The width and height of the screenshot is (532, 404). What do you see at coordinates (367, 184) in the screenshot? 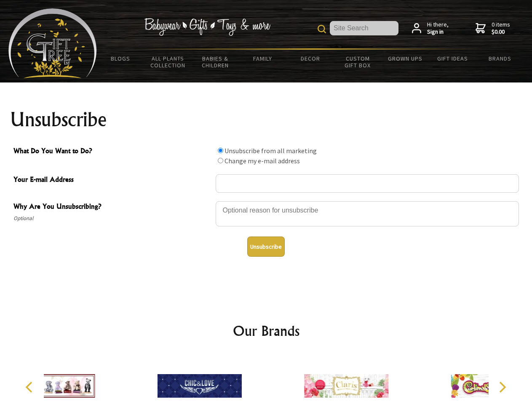
I see `input: Your E-mail Address` at bounding box center [367, 184].